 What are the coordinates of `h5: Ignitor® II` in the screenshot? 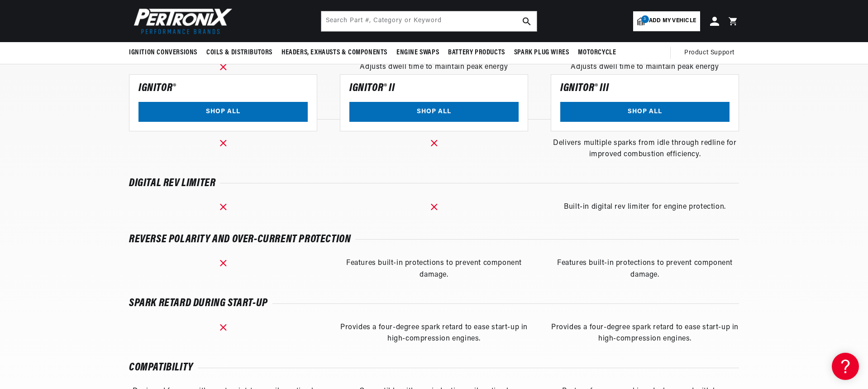 It's located at (372, 88).